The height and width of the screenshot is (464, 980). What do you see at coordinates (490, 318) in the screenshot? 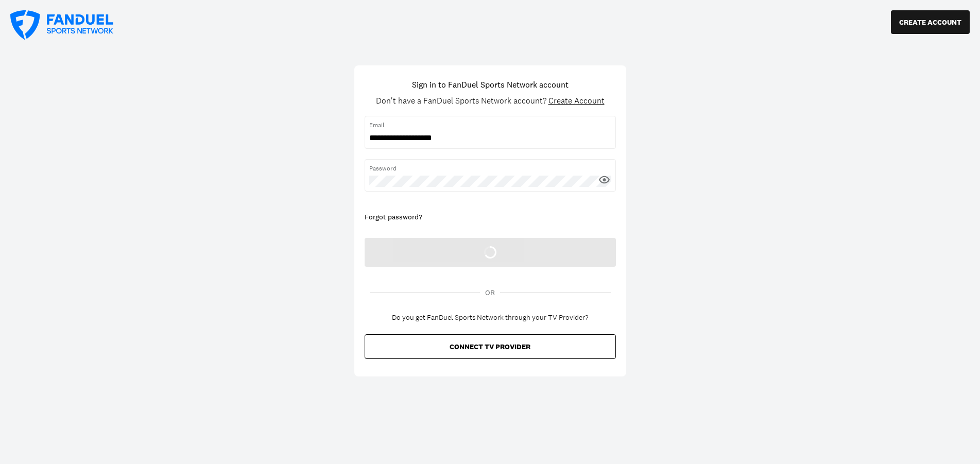
I see `div: Do you get FanDuel Sports Network through your TV Provider?` at bounding box center [490, 318].